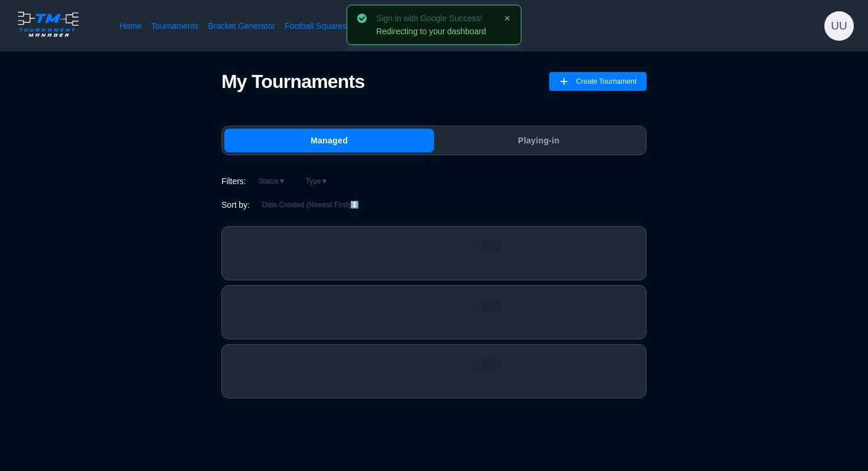  Describe the element at coordinates (272, 181) in the screenshot. I see `button: Status▼` at that location.